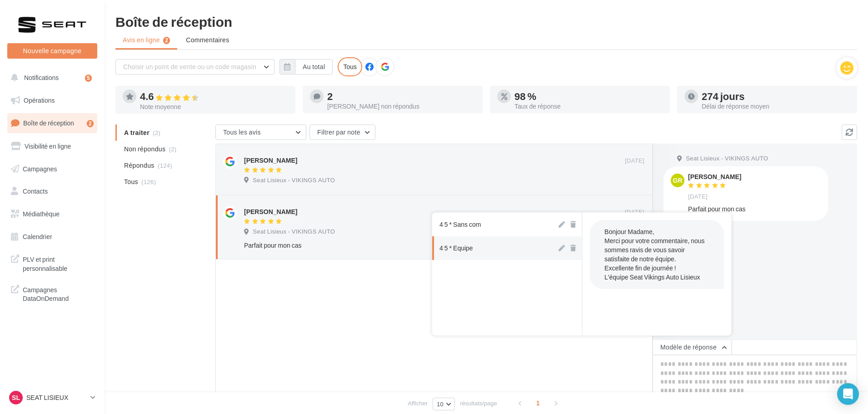 This screenshot has width=868, height=414. Describe the element at coordinates (52, 293) in the screenshot. I see `a: Campagnes DataOnDemand` at that location.